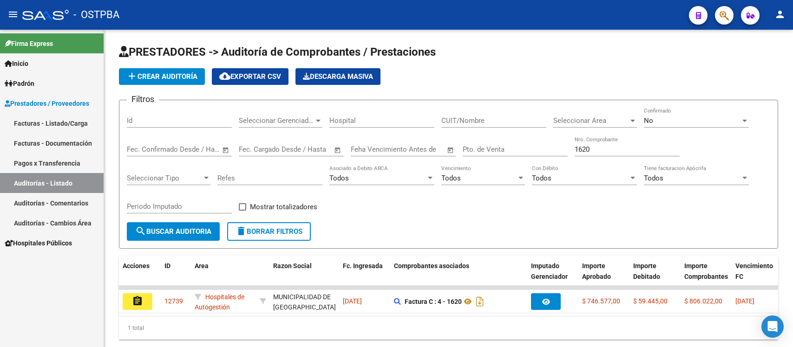 Image resolution: width=793 pixels, height=347 pixels. Describe the element at coordinates (16, 64) in the screenshot. I see `span: Inicio` at that location.